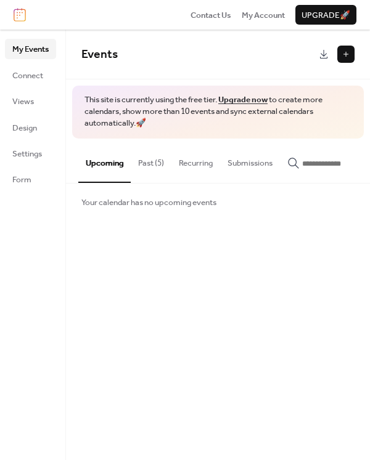  Describe the element at coordinates (99, 54) in the screenshot. I see `span: Events` at that location.